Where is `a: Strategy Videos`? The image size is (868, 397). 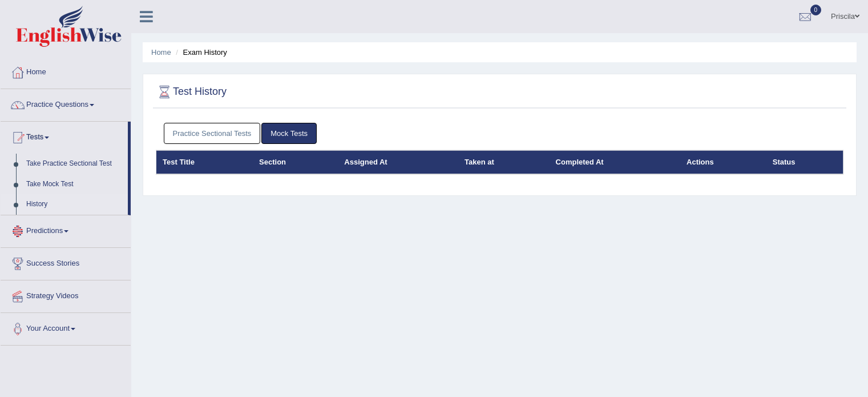 a: Strategy Videos is located at coordinates (66, 295).